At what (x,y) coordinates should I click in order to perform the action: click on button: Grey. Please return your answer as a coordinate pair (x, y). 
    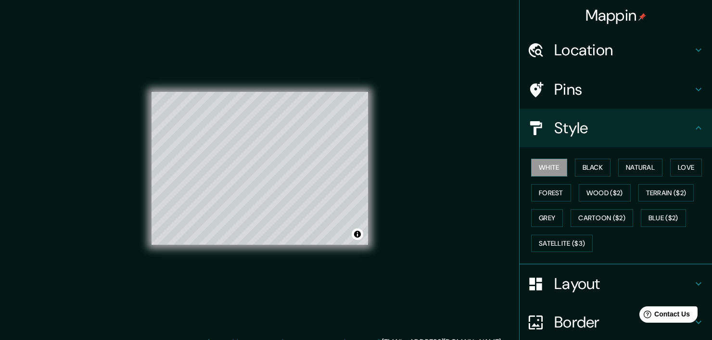
    Looking at the image, I should click on (547, 218).